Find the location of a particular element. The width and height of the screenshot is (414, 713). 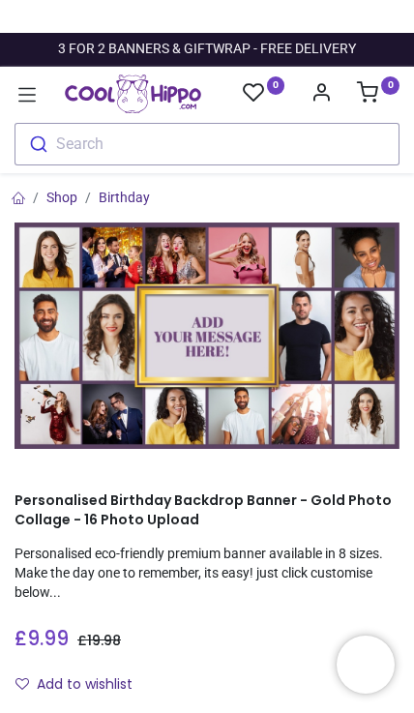

p: Personalised eco-friendly premium banner available in 8 sizes. Make the day one to remember, its ... is located at coordinates (207, 573).